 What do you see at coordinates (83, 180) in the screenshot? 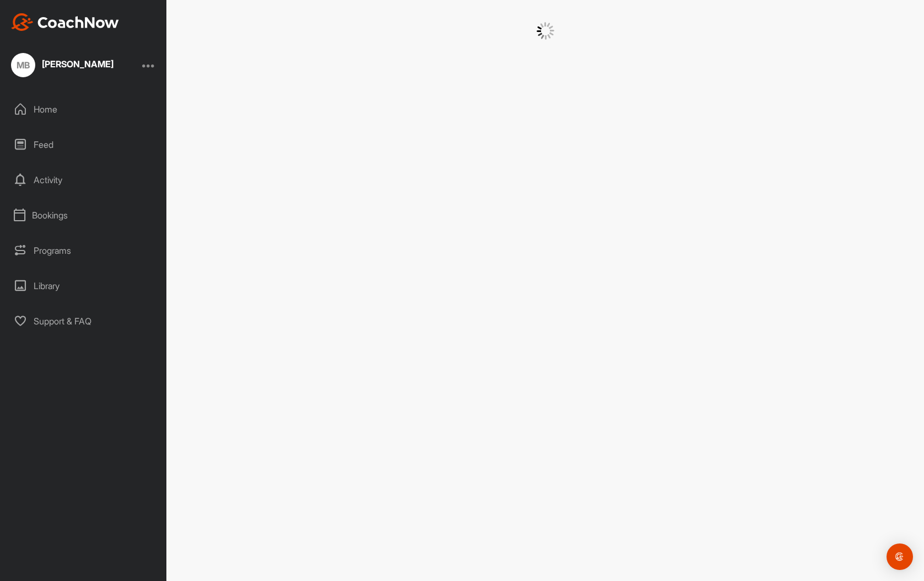
I see `div: Activity` at bounding box center [83, 180].